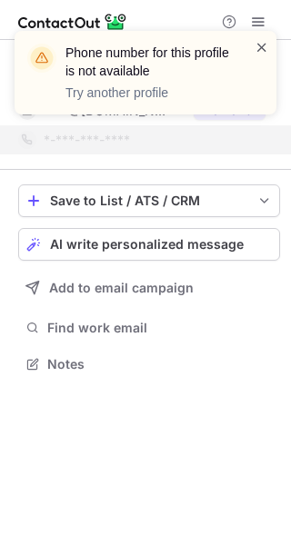  What do you see at coordinates (160, 364) in the screenshot?
I see `span: Notes` at bounding box center [160, 364].